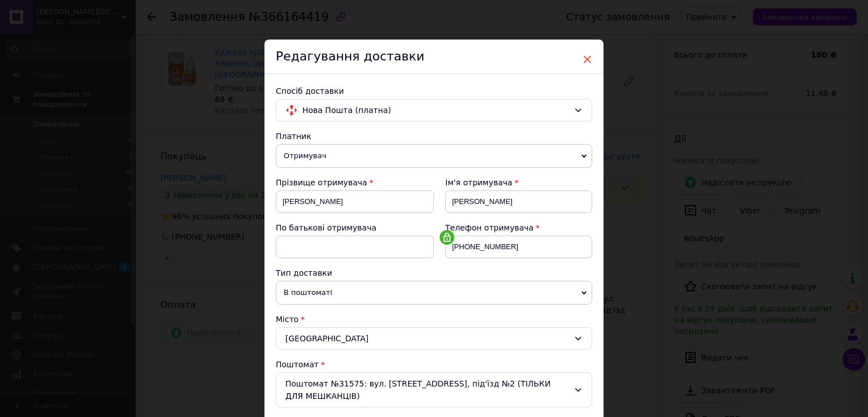  I want to click on span: Нова Пошта (платна), so click(435, 110).